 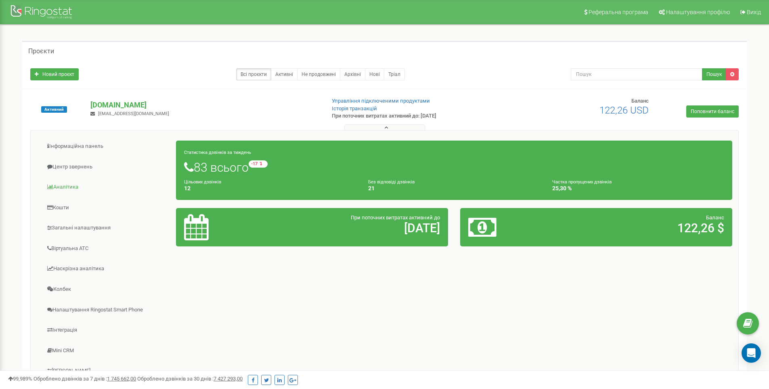 What do you see at coordinates (352, 74) in the screenshot?
I see `a: Архівні` at bounding box center [352, 74].